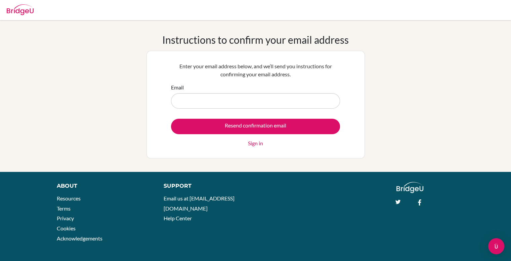 This screenshot has width=511, height=261. What do you see at coordinates (69, 198) in the screenshot?
I see `a: Resources` at bounding box center [69, 198].